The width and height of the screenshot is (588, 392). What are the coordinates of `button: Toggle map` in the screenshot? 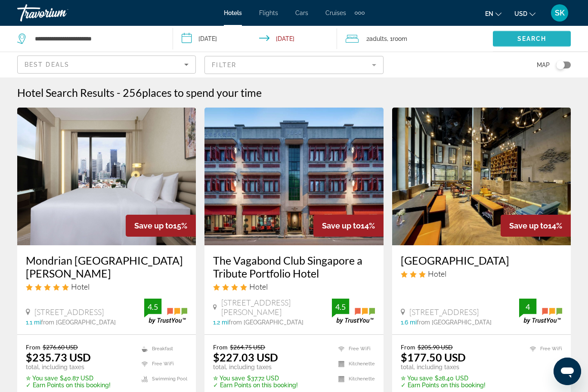 It's located at (560, 65).